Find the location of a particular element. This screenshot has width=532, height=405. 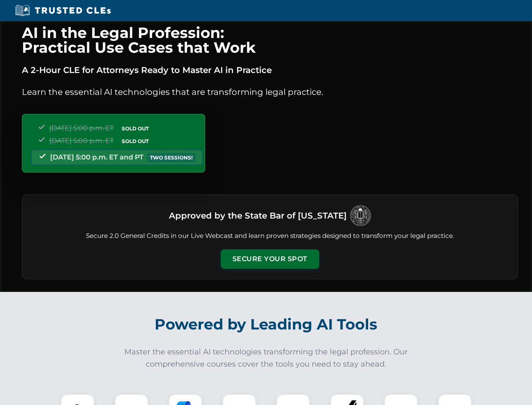

h2: Powered by Leading AI Tools is located at coordinates (266, 325).